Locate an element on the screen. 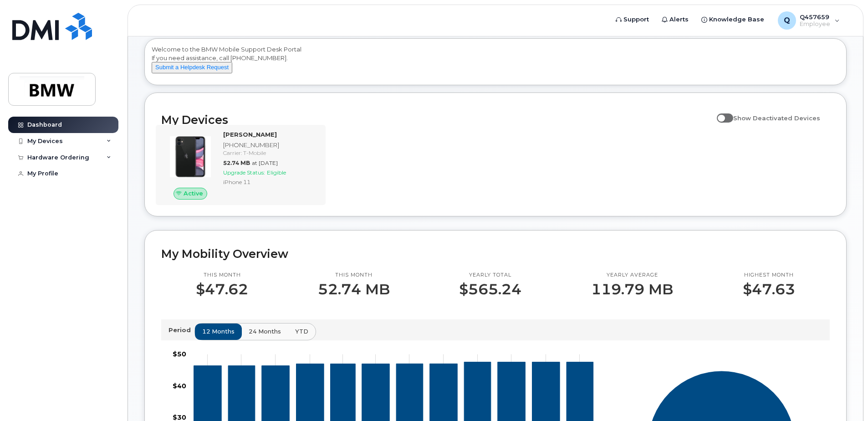 The width and height of the screenshot is (868, 421). input: Show Deactivated Devices is located at coordinates (720, 113).